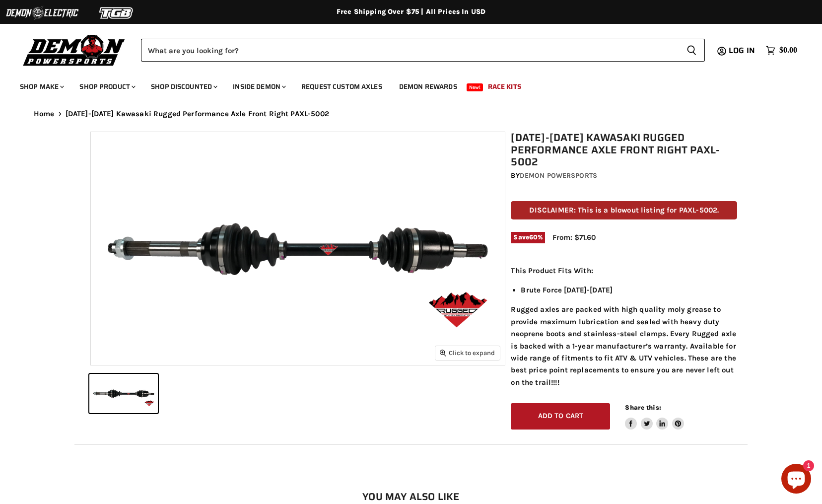 Image resolution: width=822 pixels, height=504 pixels. I want to click on span: From: $71.60, so click(574, 238).